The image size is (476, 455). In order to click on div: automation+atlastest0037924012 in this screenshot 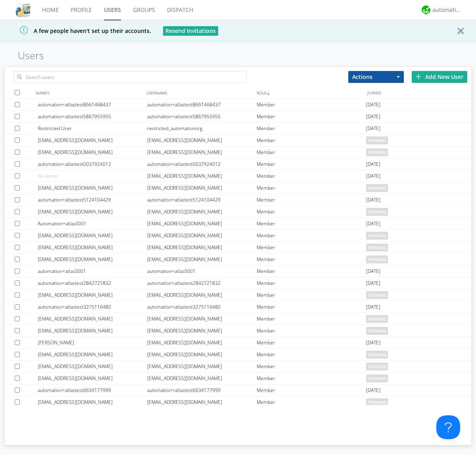, I will do `click(202, 164)`.